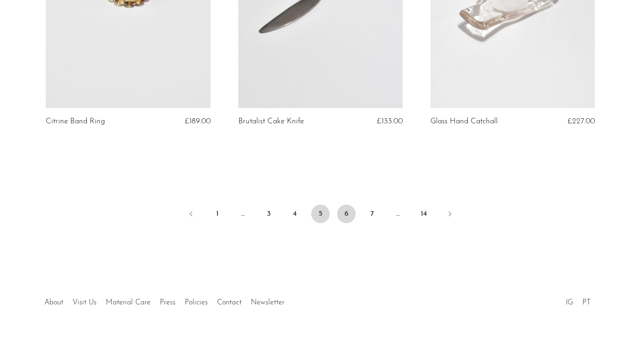 The height and width of the screenshot is (364, 641). What do you see at coordinates (321, 214) in the screenshot?
I see `span: 5` at bounding box center [321, 214].